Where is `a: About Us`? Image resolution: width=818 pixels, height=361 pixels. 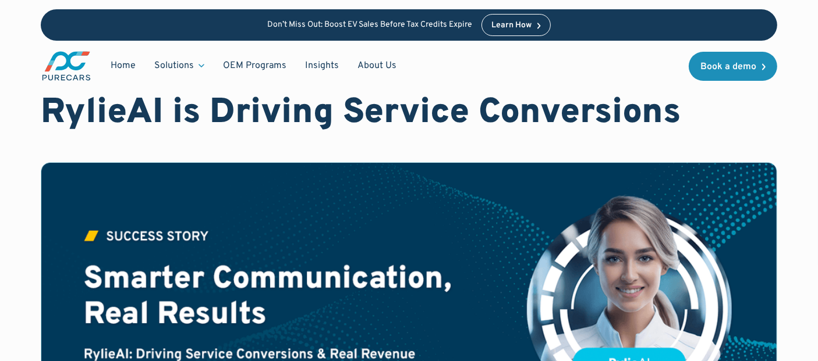 a: About Us is located at coordinates (377, 66).